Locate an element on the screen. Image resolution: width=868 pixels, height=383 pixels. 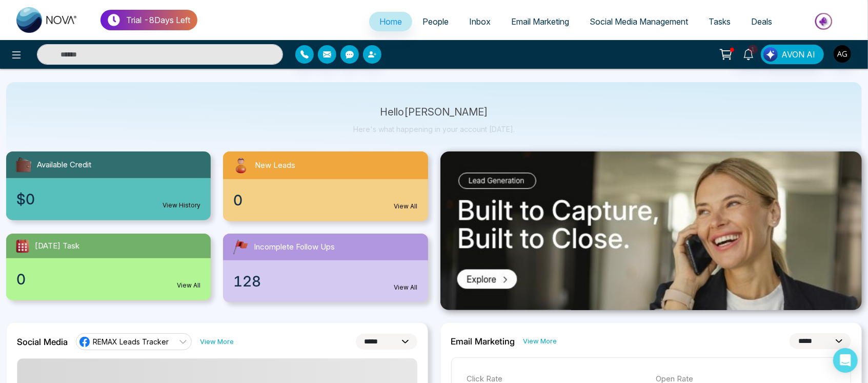
span: People is located at coordinates (435, 22).